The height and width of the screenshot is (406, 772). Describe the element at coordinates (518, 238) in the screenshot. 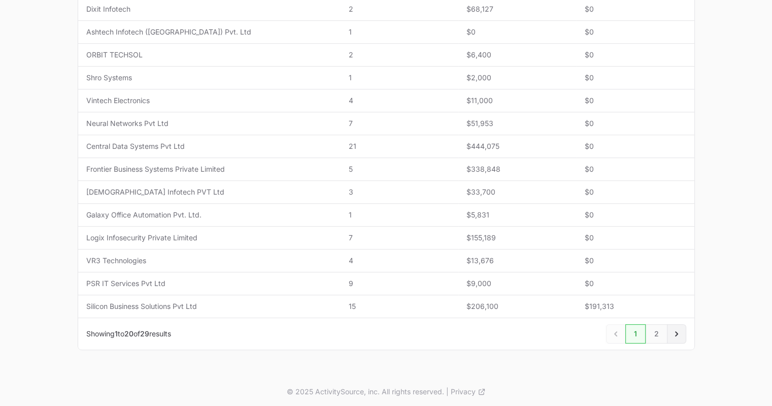

I see `span: $155,189` at that location.